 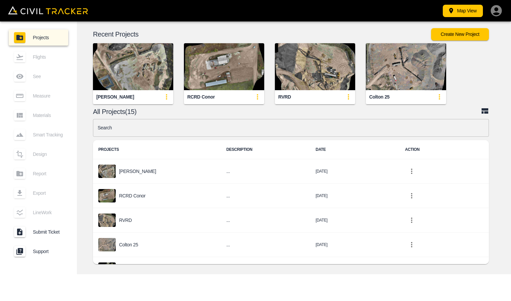 I want to click on button: Map View, so click(x=463, y=11).